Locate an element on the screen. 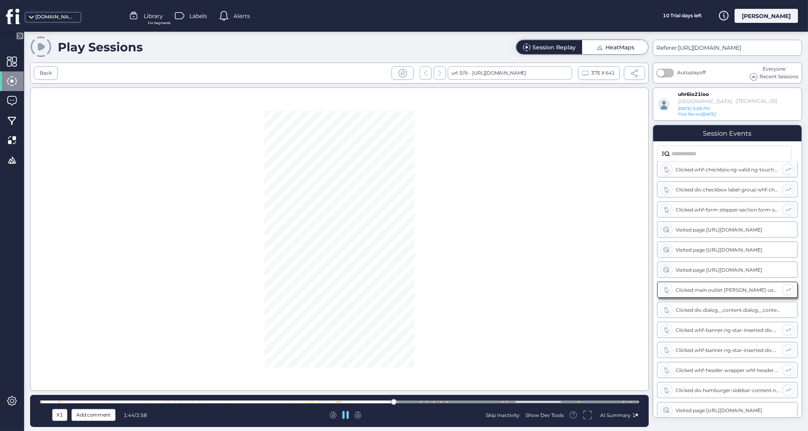 This screenshot has width=808, height=431. span: Autoplay is located at coordinates (691, 72).